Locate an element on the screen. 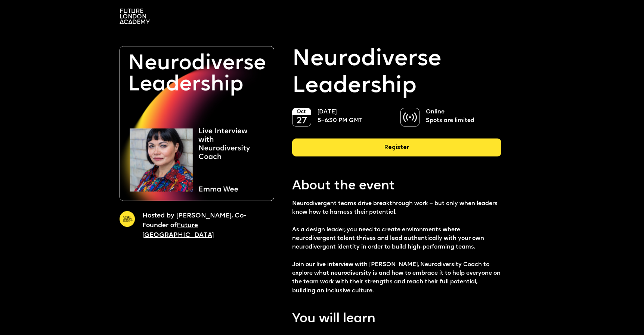 The image size is (644, 335). div: Register is located at coordinates (397, 148).